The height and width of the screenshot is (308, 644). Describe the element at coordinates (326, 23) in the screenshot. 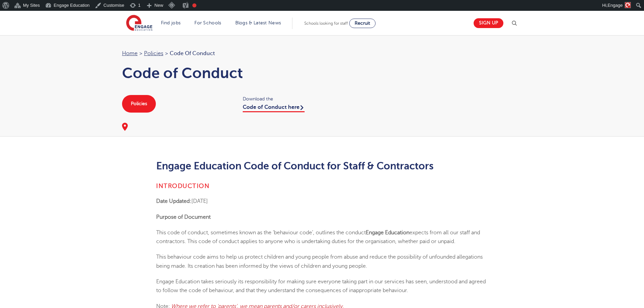

I see `span: Schools looking for staff` at that location.